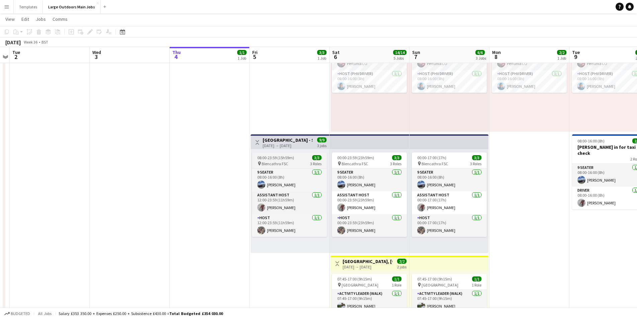  Describe the element at coordinates (97, 52) in the screenshot. I see `span: Wed` at that location.